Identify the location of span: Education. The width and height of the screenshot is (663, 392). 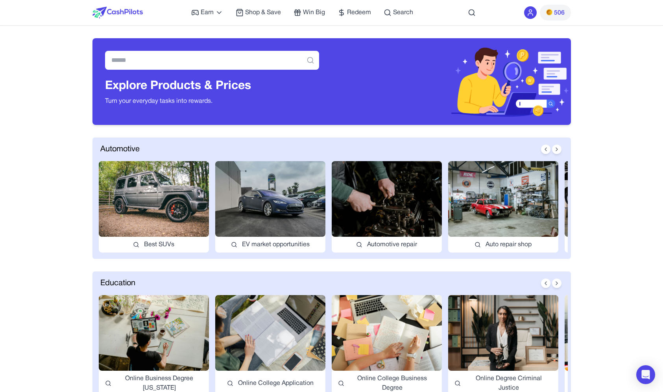
(118, 283).